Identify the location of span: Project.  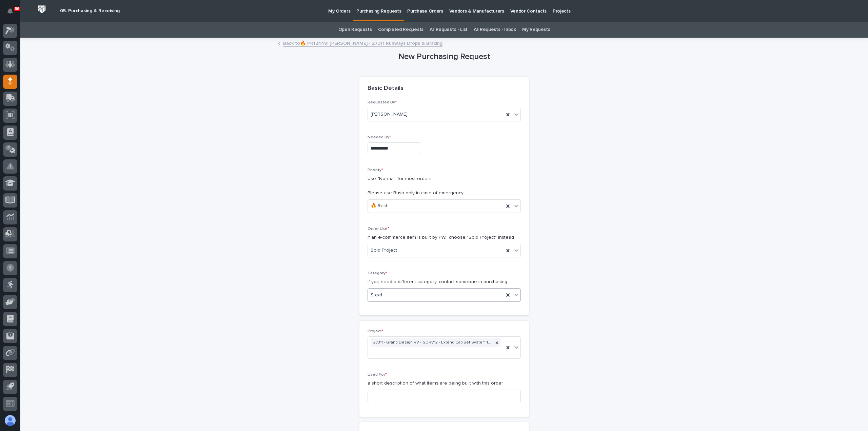
(375, 331).